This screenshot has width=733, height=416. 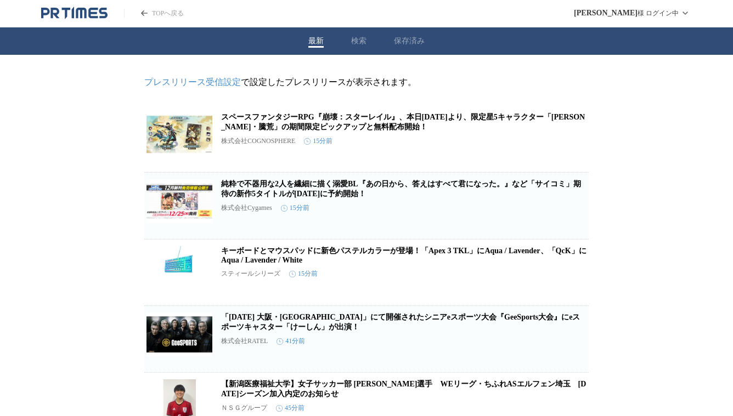 What do you see at coordinates (409, 41) in the screenshot?
I see `button: 保存済み` at bounding box center [409, 41].